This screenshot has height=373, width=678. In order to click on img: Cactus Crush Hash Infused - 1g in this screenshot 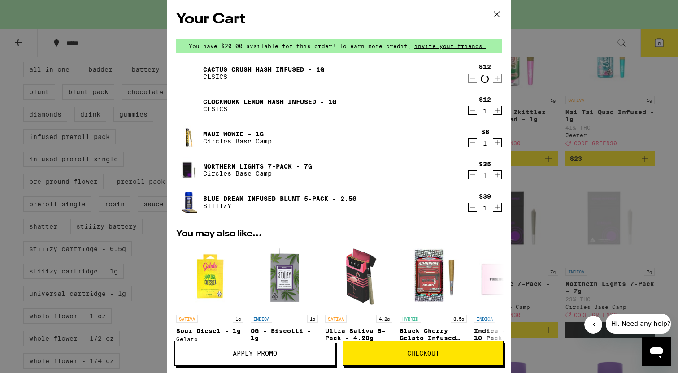, I will do `click(189, 73)`.